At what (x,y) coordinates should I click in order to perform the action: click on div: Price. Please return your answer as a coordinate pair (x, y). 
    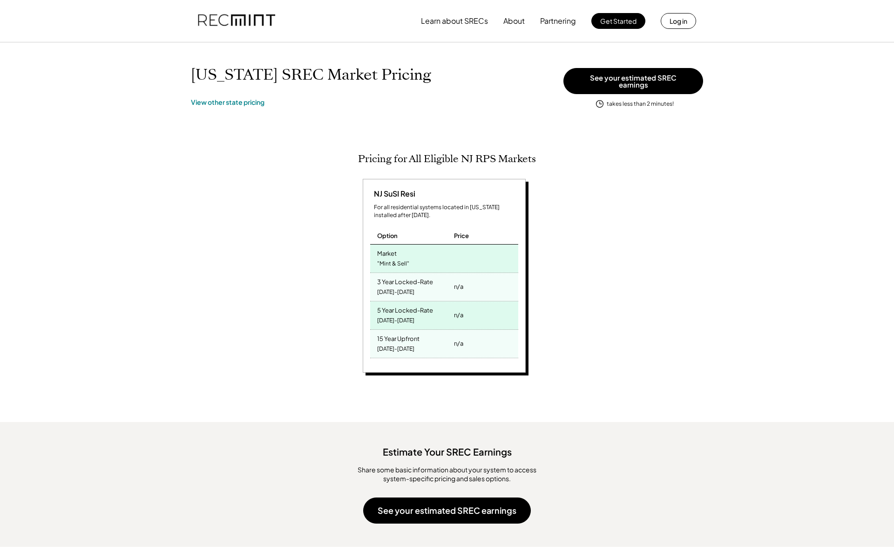
    Looking at the image, I should click on (461, 236).